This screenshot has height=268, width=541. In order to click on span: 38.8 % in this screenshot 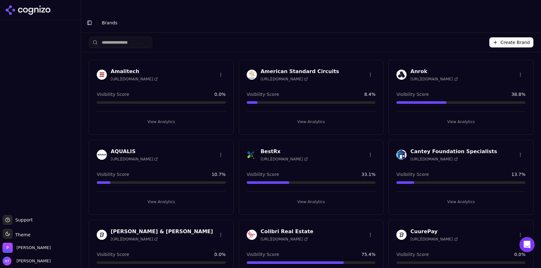, I will do `click(518, 94)`.